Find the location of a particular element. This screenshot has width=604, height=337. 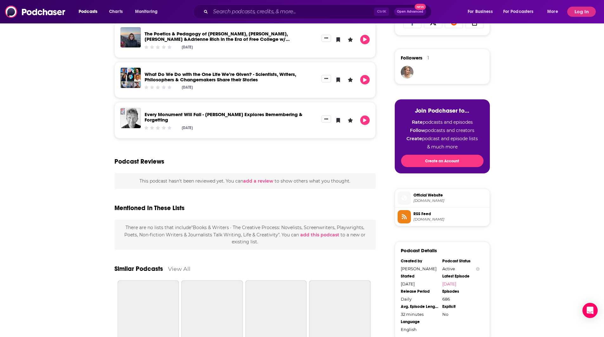

li: & much more is located at coordinates (442, 147).